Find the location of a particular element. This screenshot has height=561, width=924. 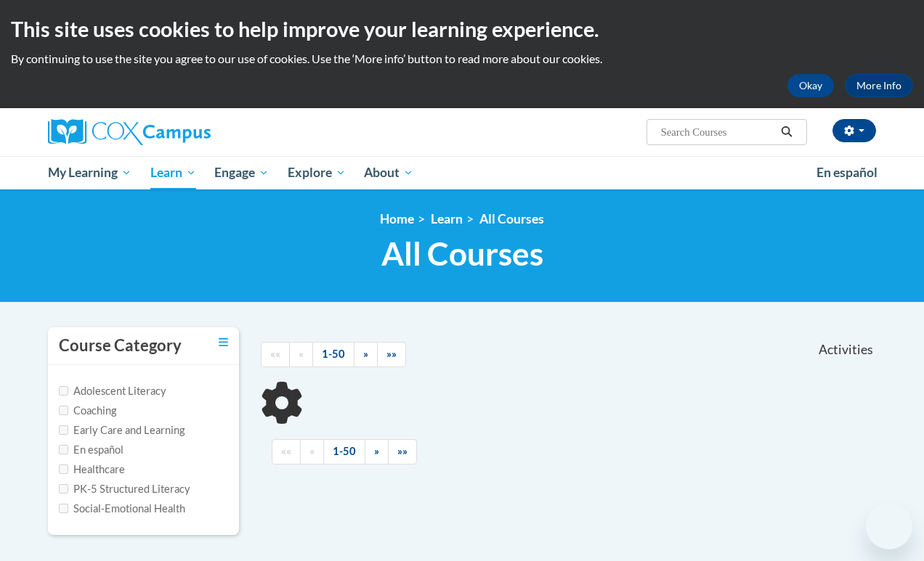

a: Explore is located at coordinates (317, 173).